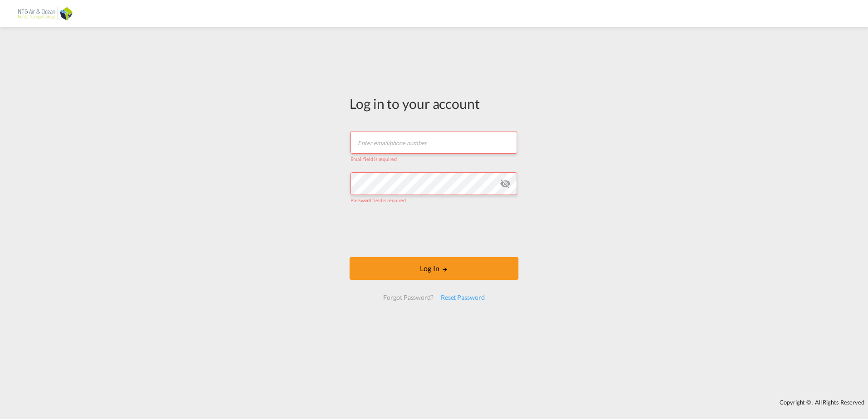 This screenshot has height=419, width=868. What do you see at coordinates (408, 298) in the screenshot?
I see `div: Forgot Password?` at bounding box center [408, 298].